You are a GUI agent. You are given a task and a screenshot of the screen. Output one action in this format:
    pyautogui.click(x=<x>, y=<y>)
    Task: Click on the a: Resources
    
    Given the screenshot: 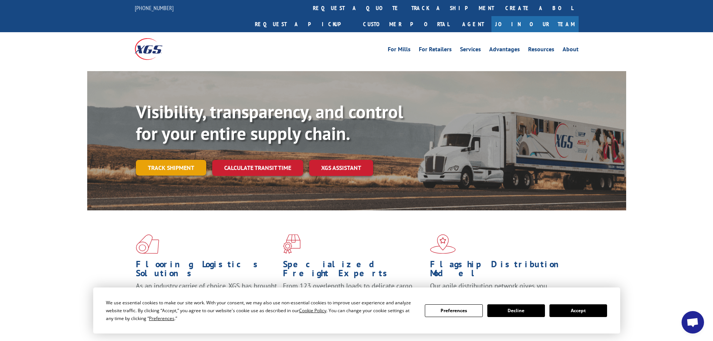 What is the action you would take?
    pyautogui.click(x=541, y=51)
    